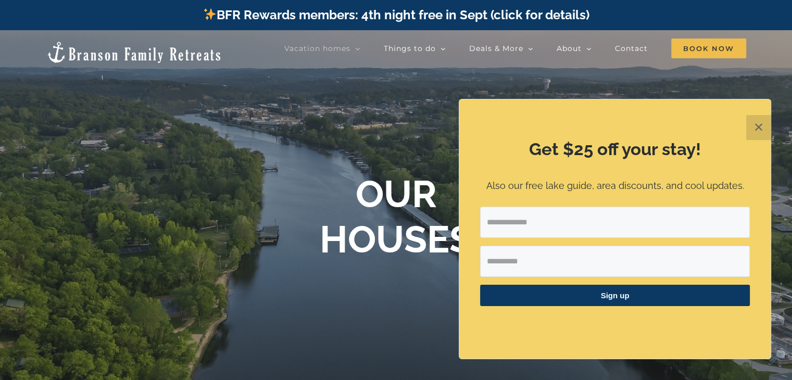 Image resolution: width=792 pixels, height=380 pixels. Describe the element at coordinates (414, 48) in the screenshot. I see `a: Things to do` at that location.